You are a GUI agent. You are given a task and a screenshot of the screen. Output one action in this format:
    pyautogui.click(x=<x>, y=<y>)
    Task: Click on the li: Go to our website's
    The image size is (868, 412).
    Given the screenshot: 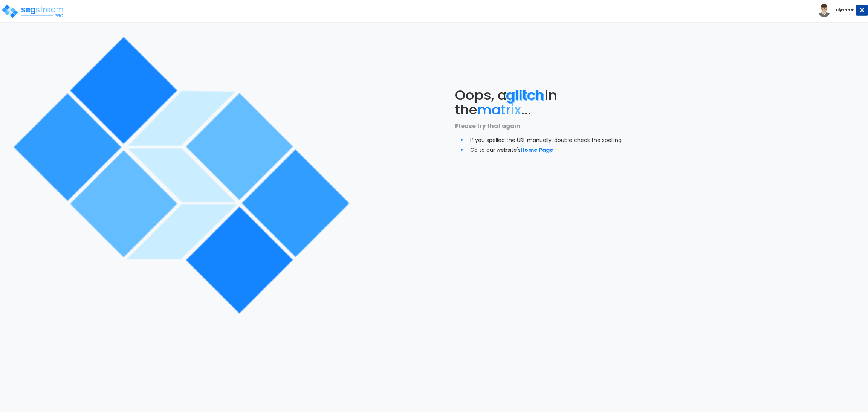 What is the action you would take?
    pyautogui.click(x=550, y=150)
    